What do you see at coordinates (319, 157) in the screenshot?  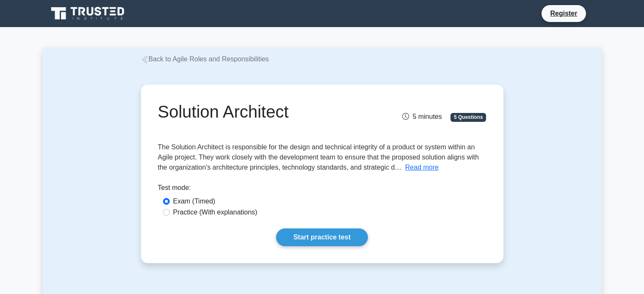 I see `span: The Solution Architect is responsible for the design and technical integrity of a product or syst...` at bounding box center [319, 157].